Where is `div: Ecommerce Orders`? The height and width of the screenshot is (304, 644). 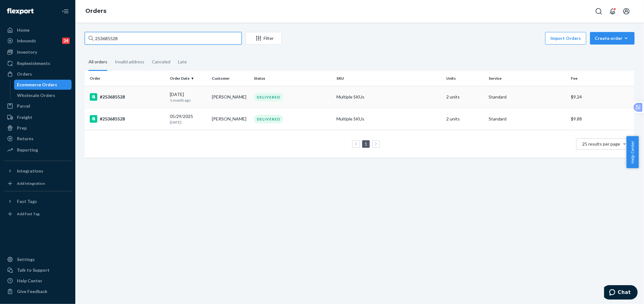 div: Ecommerce Orders is located at coordinates (37, 85).